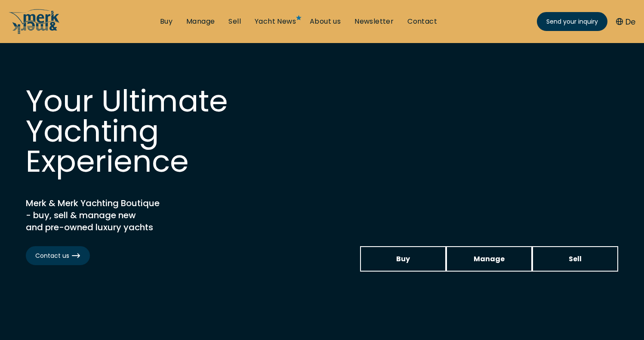 The height and width of the screenshot is (340, 644). Describe the element at coordinates (572, 21) in the screenshot. I see `span: Send your inquiry` at that location.